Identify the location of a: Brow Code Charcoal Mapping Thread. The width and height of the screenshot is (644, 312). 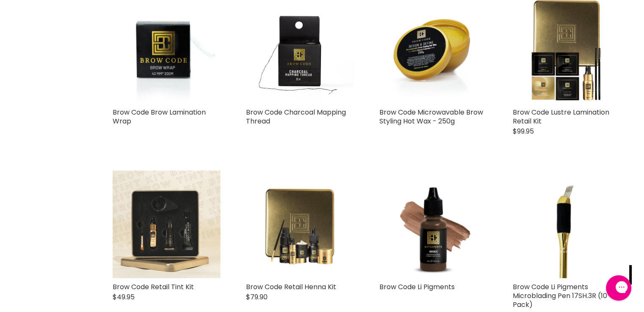
(296, 117).